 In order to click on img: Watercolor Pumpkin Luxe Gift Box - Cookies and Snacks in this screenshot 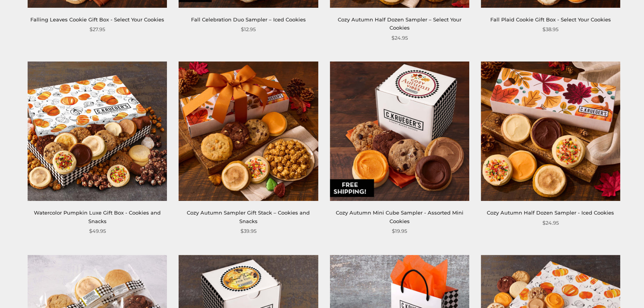, I will do `click(97, 131)`.